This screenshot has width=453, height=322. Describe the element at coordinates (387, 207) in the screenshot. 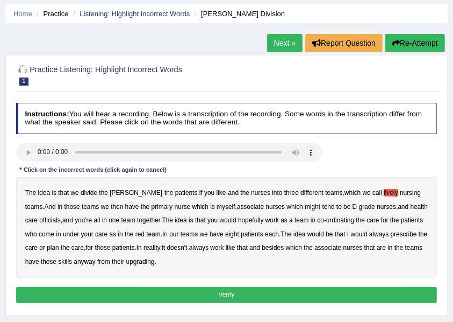

I see `b: nurses` at that location.